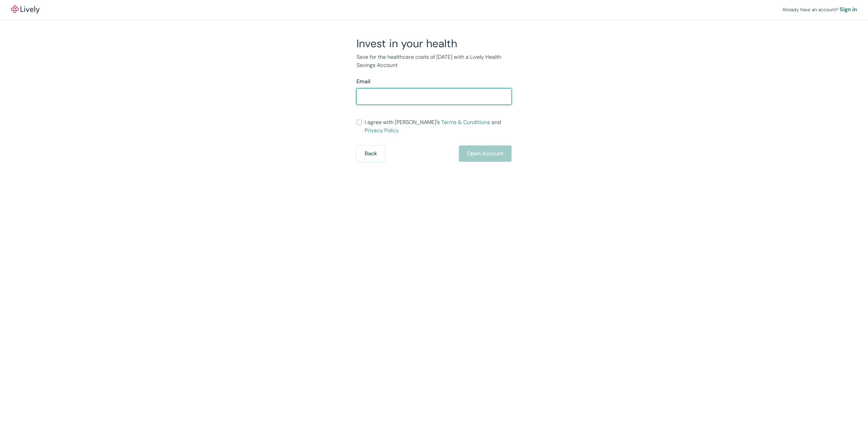  Describe the element at coordinates (382, 130) in the screenshot. I see `a: Privacy Policy` at that location.